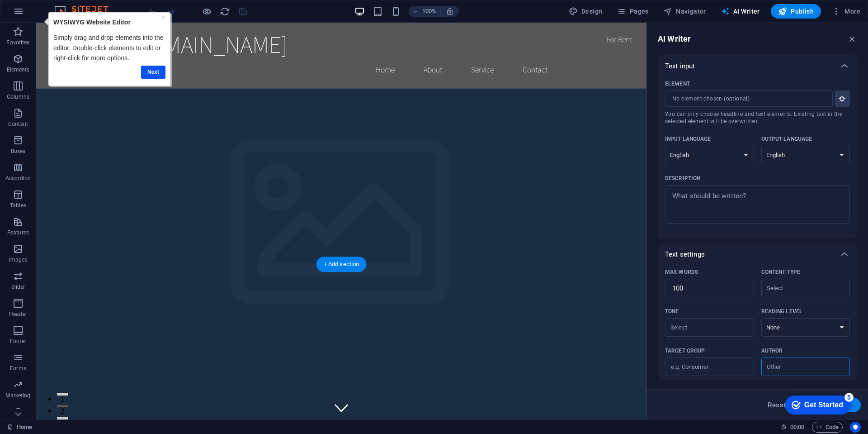 This screenshot has width=868, height=434. Describe the element at coordinates (224, 11) in the screenshot. I see `button: reload` at that location.